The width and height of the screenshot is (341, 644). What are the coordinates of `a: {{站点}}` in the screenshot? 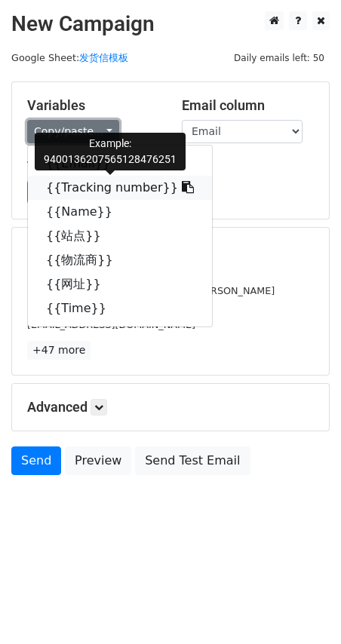 It's located at (120, 236).